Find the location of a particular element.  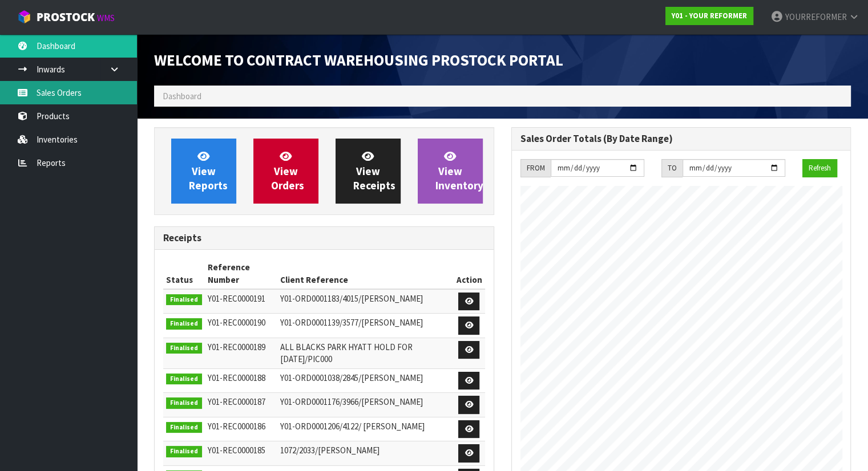

span: View Reports is located at coordinates (208, 171).